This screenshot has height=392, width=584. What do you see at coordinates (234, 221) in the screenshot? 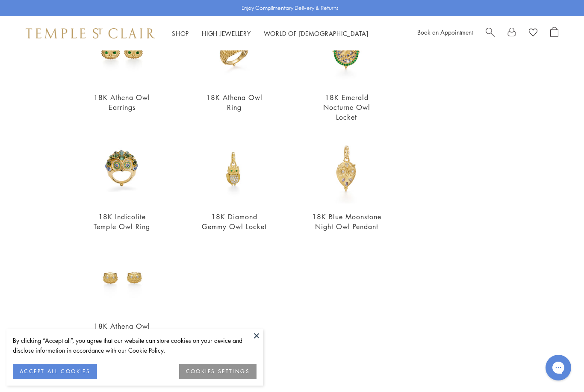
I see `a: 18K Diamond Gemmy Owl Locket` at bounding box center [234, 221].